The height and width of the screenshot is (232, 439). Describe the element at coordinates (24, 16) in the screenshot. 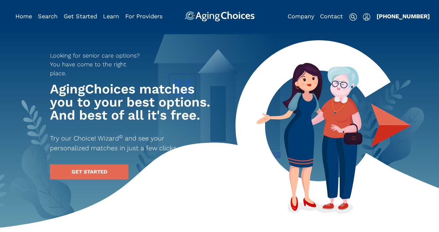

I see `a: Home` at that location.